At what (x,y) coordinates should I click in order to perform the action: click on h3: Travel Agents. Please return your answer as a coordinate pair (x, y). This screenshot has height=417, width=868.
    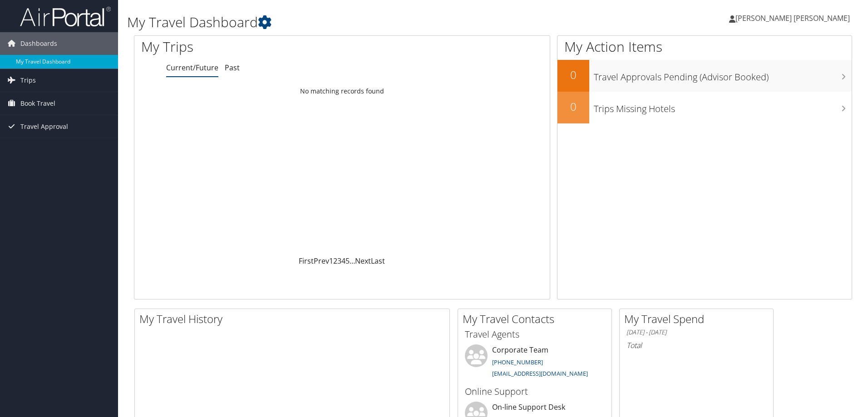
    Looking at the image, I should click on (535, 334).